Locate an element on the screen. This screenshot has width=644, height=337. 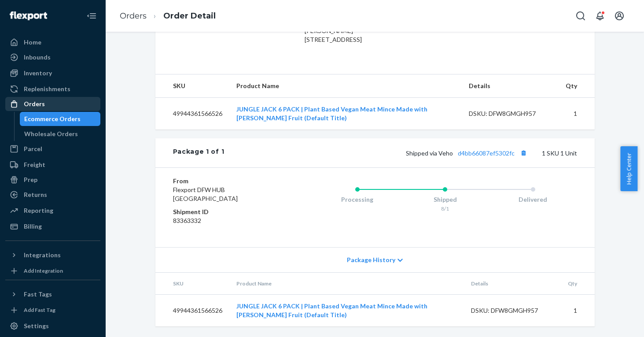
a: Home is located at coordinates (53, 42).